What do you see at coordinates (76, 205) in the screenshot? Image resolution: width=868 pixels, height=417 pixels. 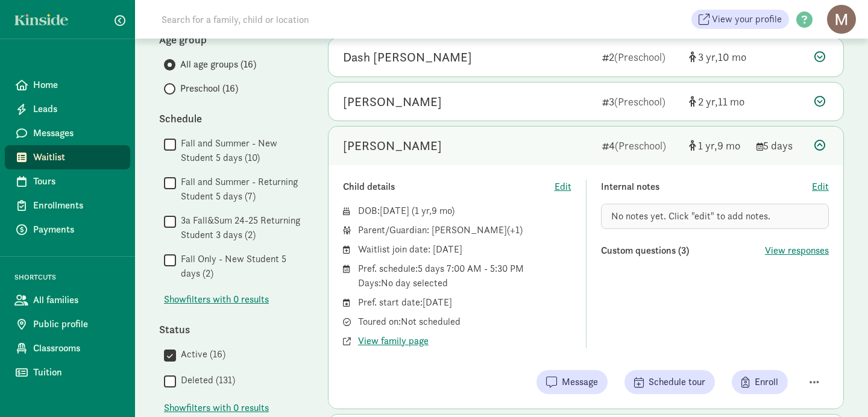 I see `span: Enrollments` at bounding box center [76, 205].